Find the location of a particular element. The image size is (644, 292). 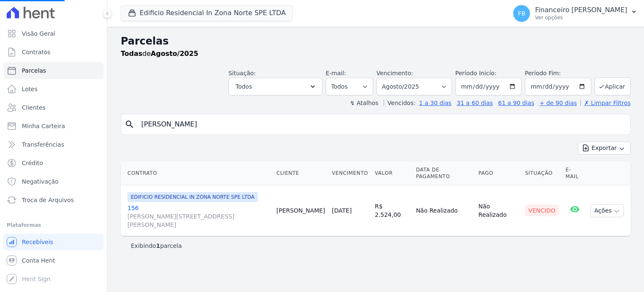

button: Todos is located at coordinates (275, 86).